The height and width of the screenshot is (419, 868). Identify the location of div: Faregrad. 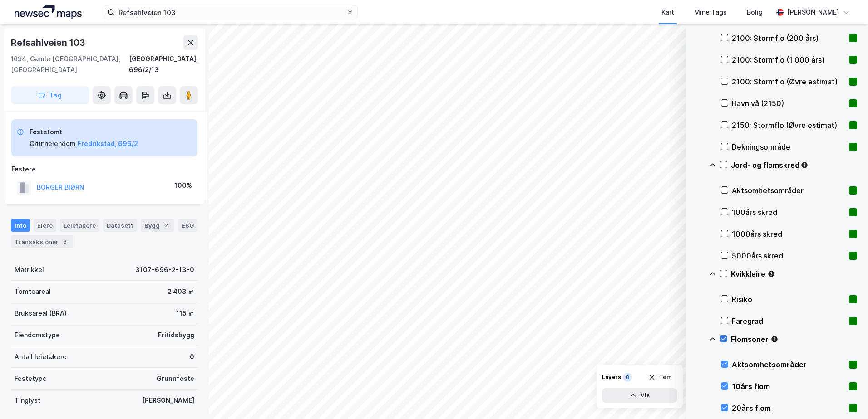
(789, 321).